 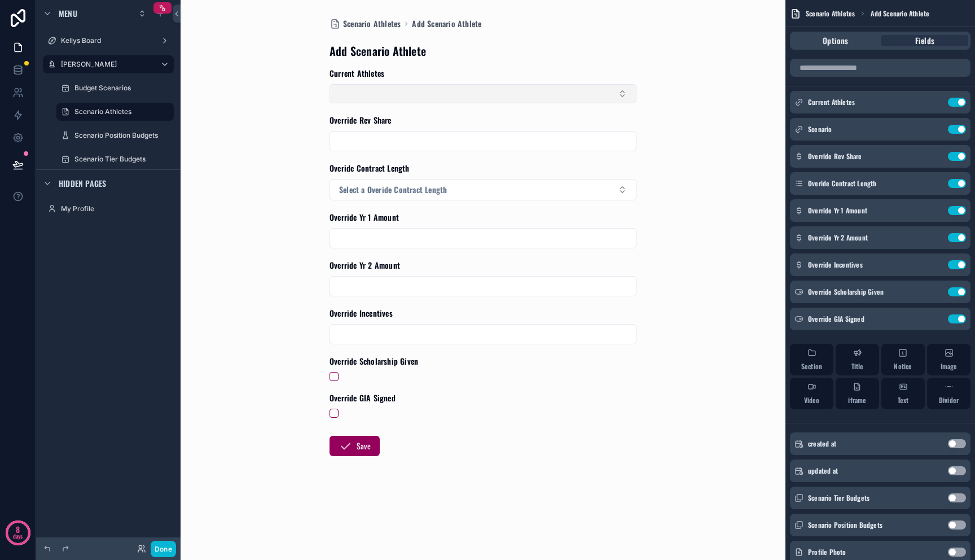 I want to click on button: Title, so click(x=857, y=360).